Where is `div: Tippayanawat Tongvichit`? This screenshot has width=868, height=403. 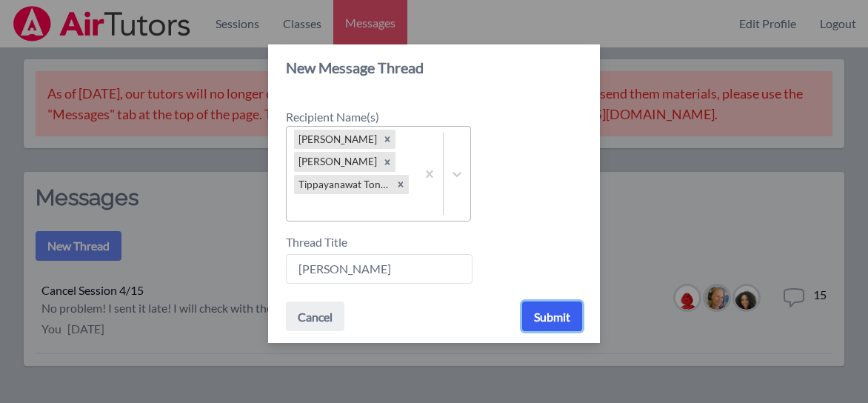
div: Tippayanawat Tongvichit is located at coordinates (343, 185).